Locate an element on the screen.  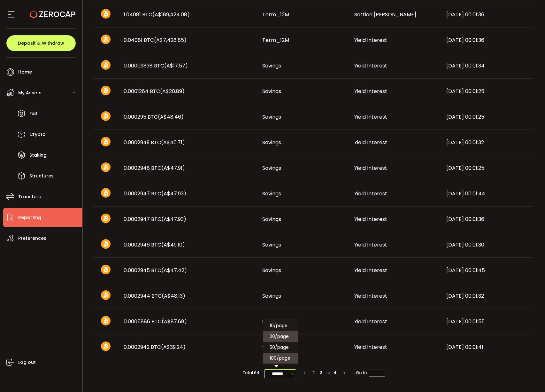
span: Staking is located at coordinates (38, 155).